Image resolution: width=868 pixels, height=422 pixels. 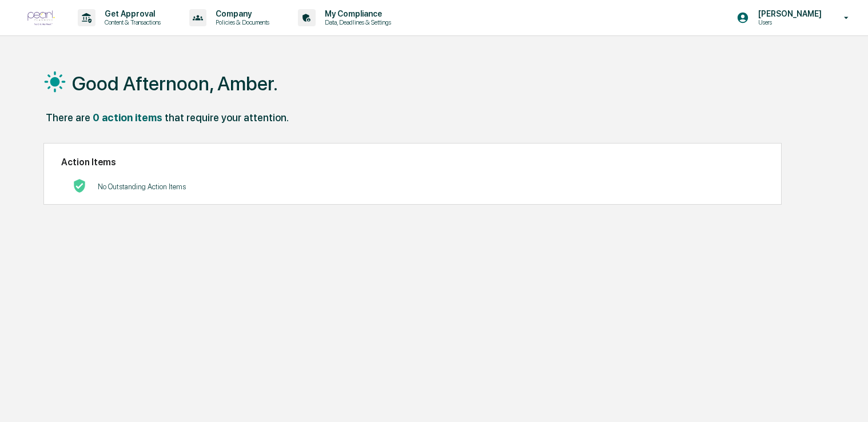 I want to click on p: Content & Transactions, so click(x=131, y=23).